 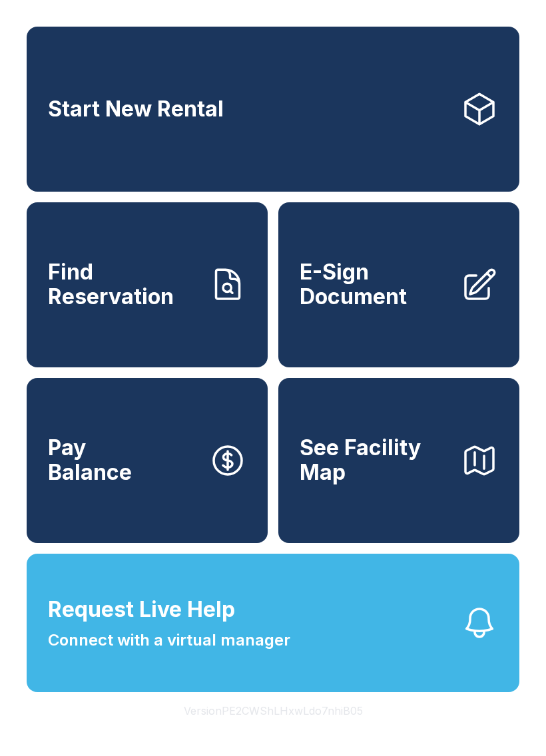 What do you see at coordinates (273, 623) in the screenshot?
I see `button: Request Live HelpConnect with a virtual manager` at bounding box center [273, 623].